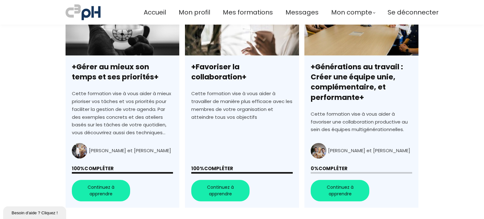  What do you see at coordinates (195, 12) in the screenshot?
I see `a: Mon profil` at bounding box center [195, 12].